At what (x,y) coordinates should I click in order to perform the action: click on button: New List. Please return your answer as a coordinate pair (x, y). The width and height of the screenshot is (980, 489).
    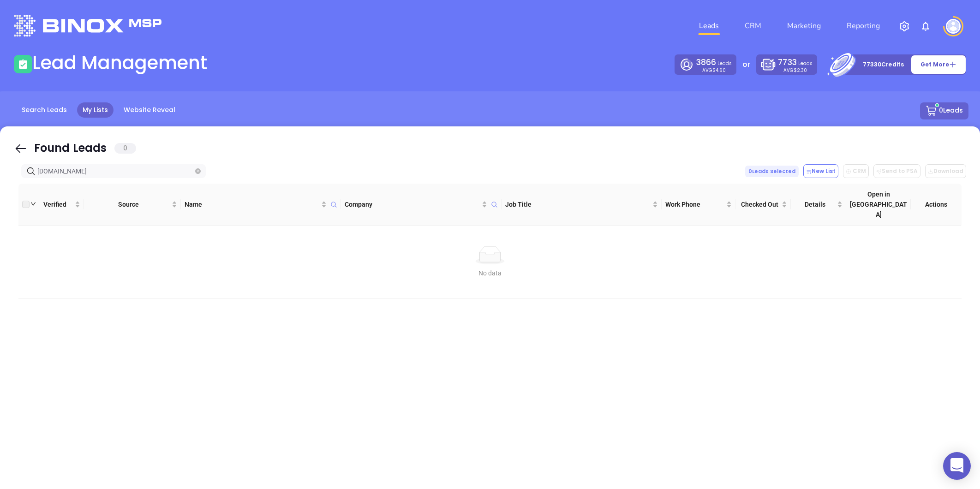
    Looking at the image, I should click on (821, 171).